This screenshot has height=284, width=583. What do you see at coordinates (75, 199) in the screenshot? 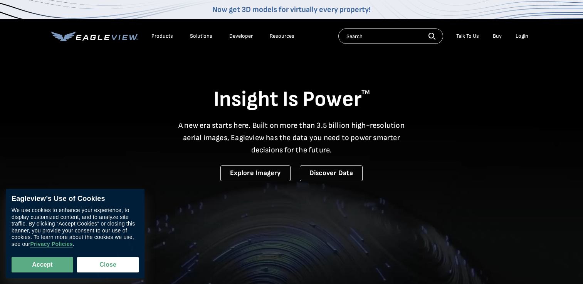
I see `div: Eagleview’s Use of Cookies` at bounding box center [75, 199].